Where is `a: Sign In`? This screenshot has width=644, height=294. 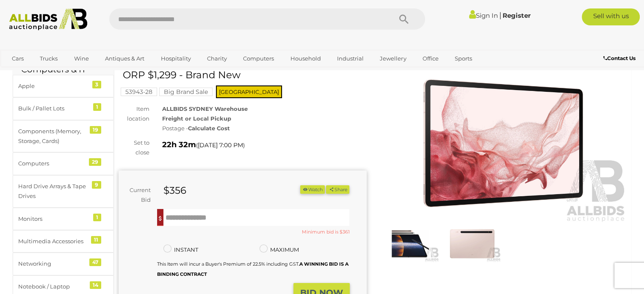
a: Sign In is located at coordinates (483, 15).